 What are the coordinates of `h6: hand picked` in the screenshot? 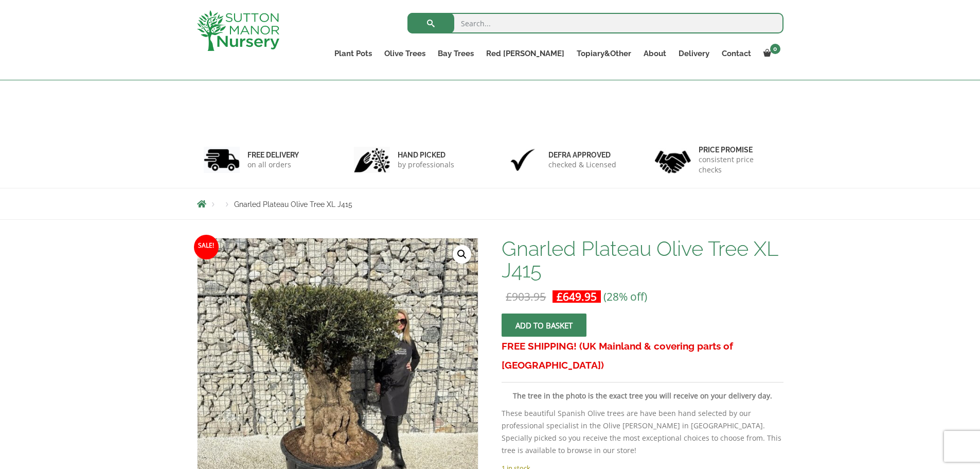 It's located at (426, 155).